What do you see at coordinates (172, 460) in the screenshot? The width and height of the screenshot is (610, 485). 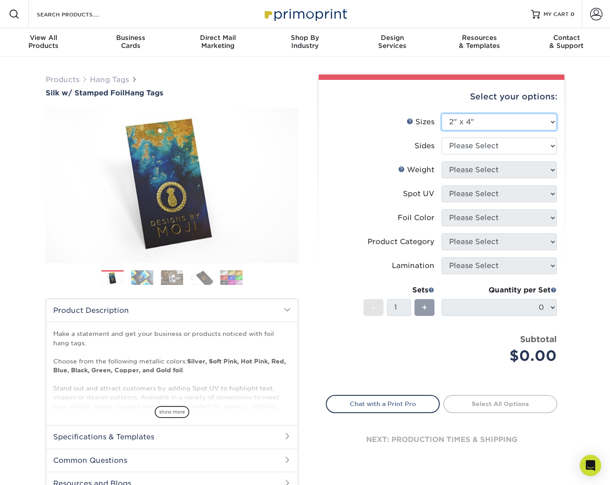 I see `h2: Common Questions` at bounding box center [172, 460].